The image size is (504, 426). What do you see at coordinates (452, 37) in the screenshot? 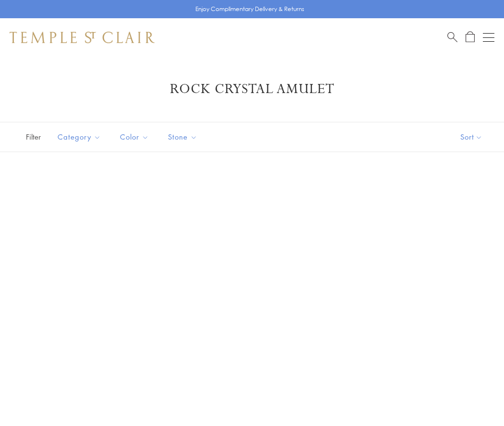
I see `a: Search` at bounding box center [452, 37].